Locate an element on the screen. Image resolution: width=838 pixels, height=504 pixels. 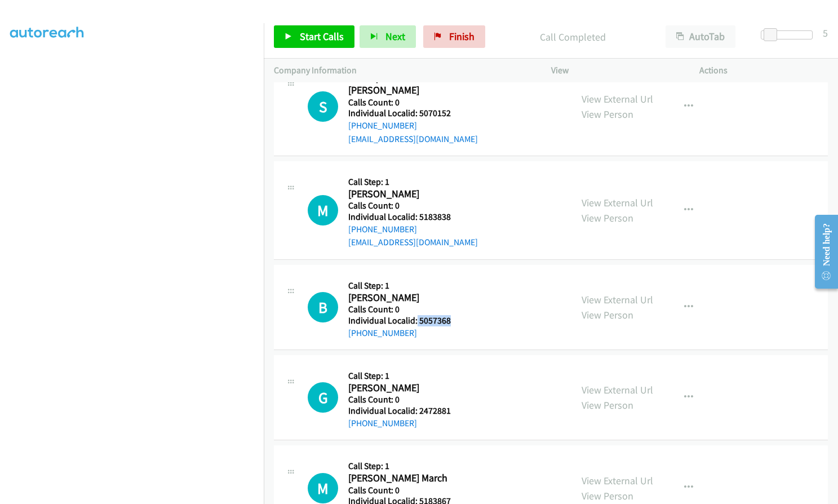
h1: B is located at coordinates (323, 307).